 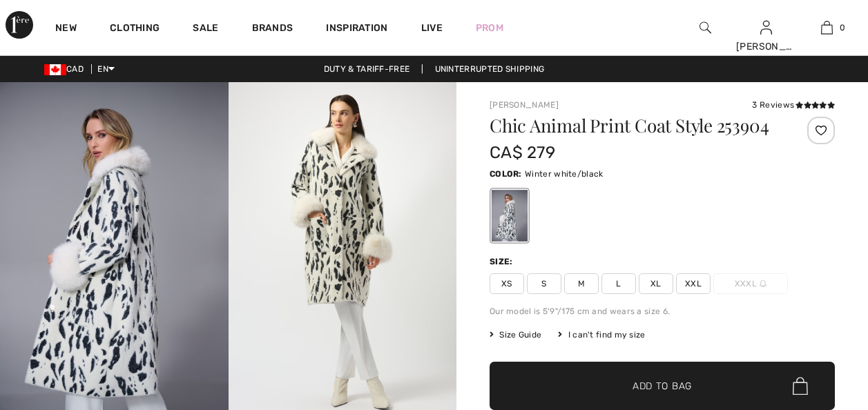 I want to click on a: 1ère Avenue, so click(x=19, y=25).